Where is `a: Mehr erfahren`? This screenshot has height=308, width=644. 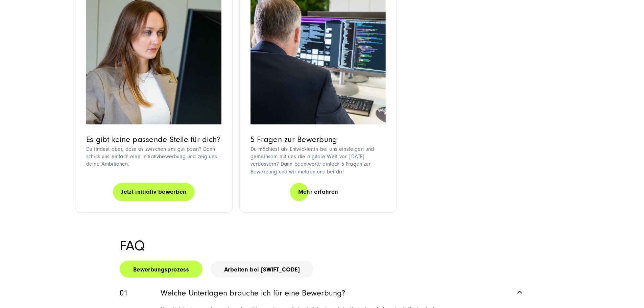 a: Mehr erfahren is located at coordinates (318, 192).